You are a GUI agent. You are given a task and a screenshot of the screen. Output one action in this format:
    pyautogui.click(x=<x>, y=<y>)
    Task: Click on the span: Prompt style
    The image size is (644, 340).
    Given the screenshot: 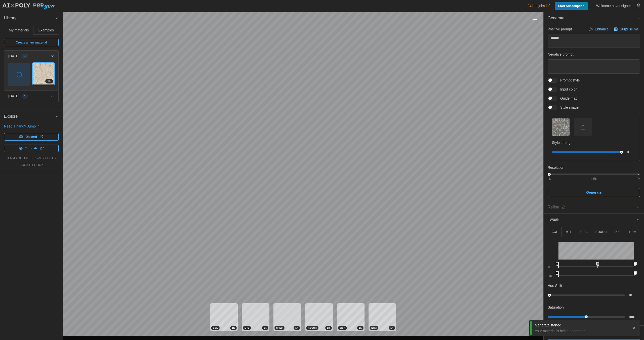 What is the action you would take?
    pyautogui.click(x=569, y=80)
    